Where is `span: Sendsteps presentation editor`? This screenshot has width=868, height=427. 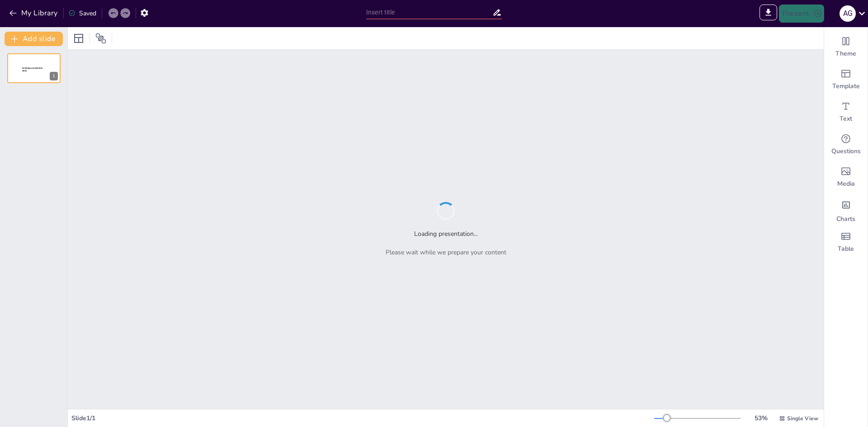 span: Sendsteps presentation editor is located at coordinates (32, 69).